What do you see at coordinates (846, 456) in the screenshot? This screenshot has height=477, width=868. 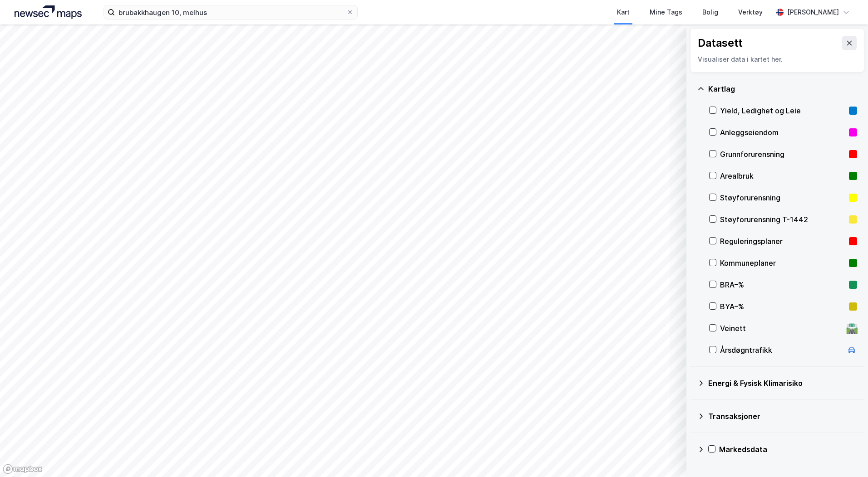 I see `div: Kontrollprogram for chat` at bounding box center [846, 456].